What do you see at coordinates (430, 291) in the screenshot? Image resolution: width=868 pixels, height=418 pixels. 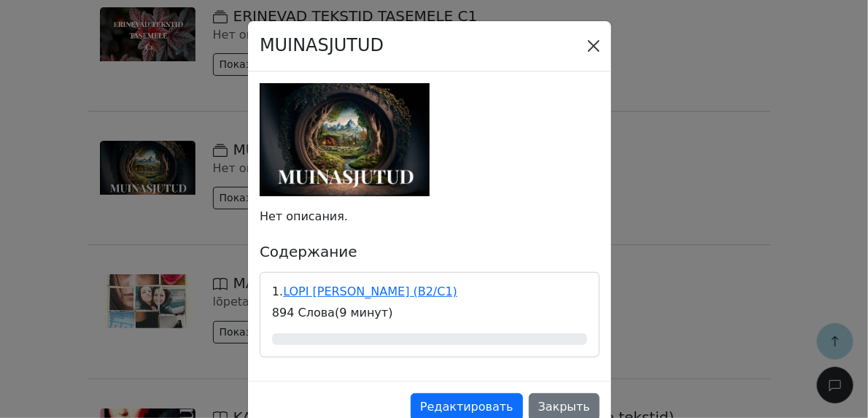 I see `h6: 1.` at bounding box center [430, 291].